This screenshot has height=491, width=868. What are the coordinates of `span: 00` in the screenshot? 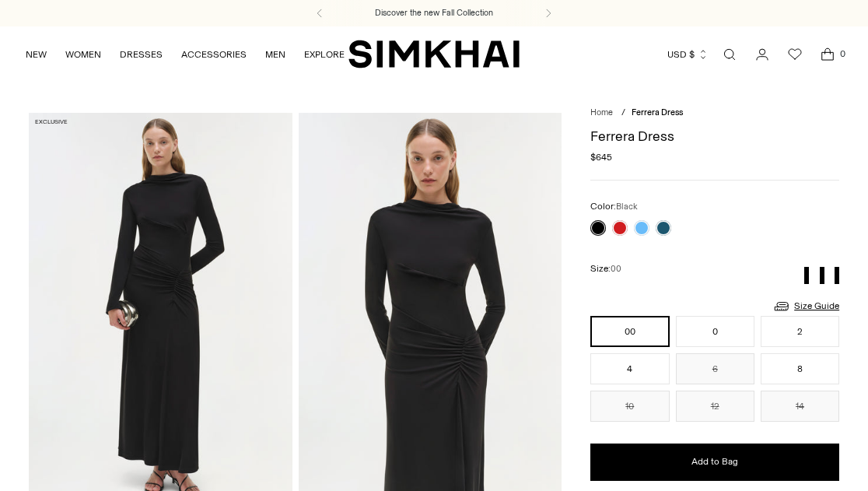 It's located at (616, 269).